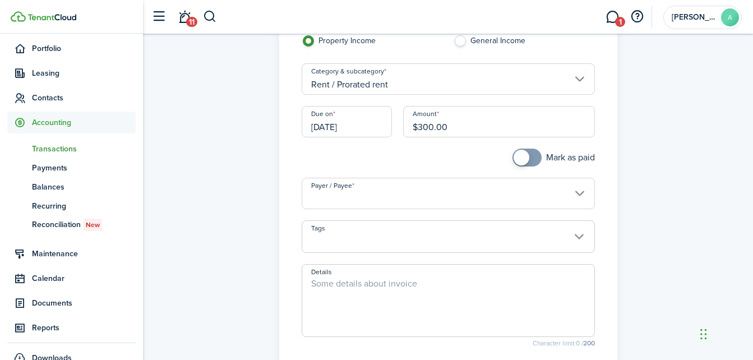  Describe the element at coordinates (84, 253) in the screenshot. I see `span: Maintenance` at that location.